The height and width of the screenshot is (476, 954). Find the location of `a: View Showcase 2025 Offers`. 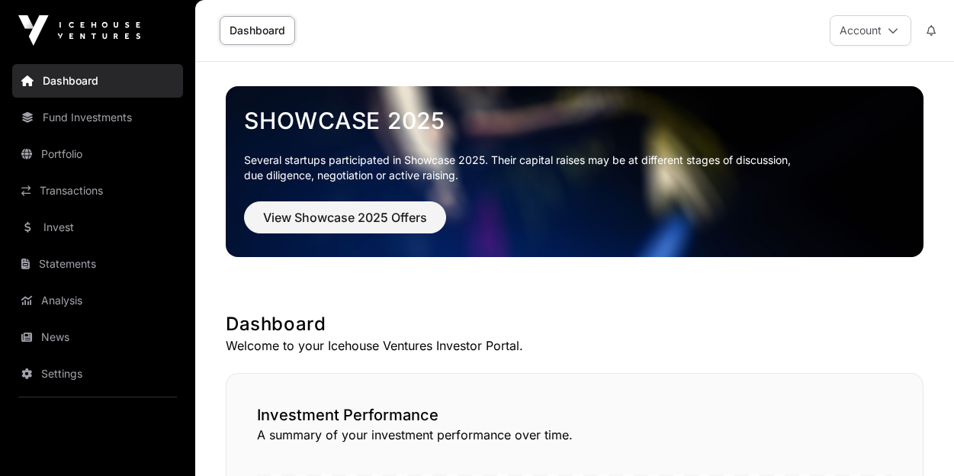

a: View Showcase 2025 Offers is located at coordinates (345, 224).